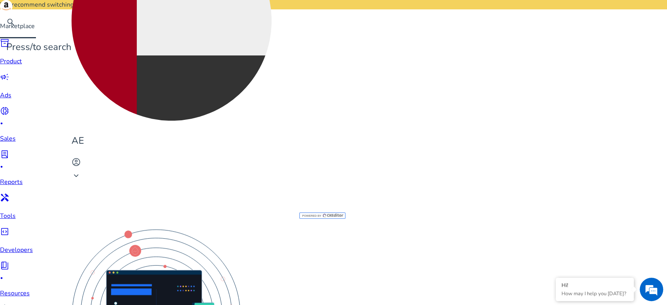 The height and width of the screenshot is (305, 667). What do you see at coordinates (76, 162) in the screenshot?
I see `span: account_circle` at bounding box center [76, 162].